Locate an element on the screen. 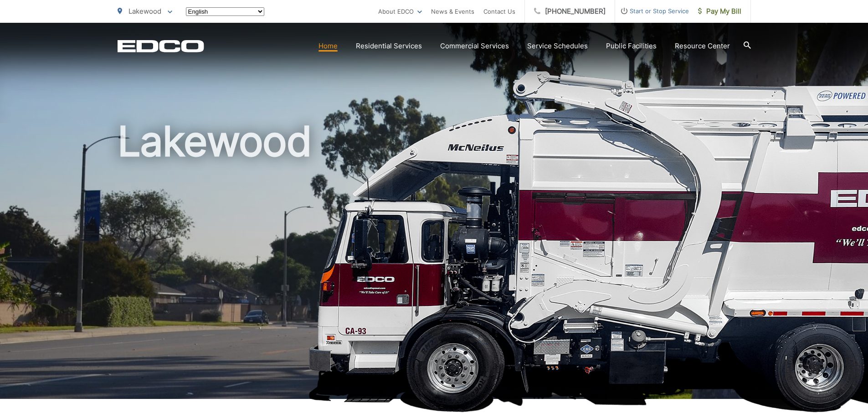  h1: Lakewood is located at coordinates (434, 262).